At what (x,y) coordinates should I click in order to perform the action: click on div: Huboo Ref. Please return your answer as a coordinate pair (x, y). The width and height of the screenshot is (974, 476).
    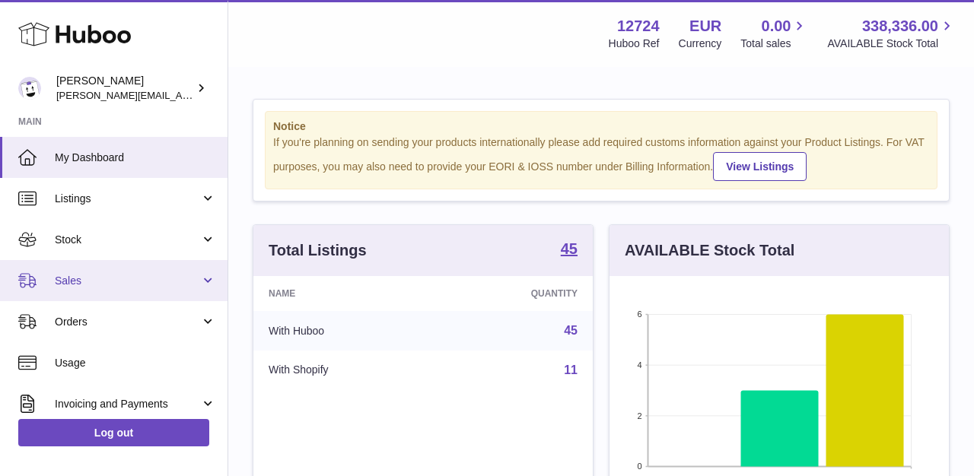
    Looking at the image, I should click on (634, 43).